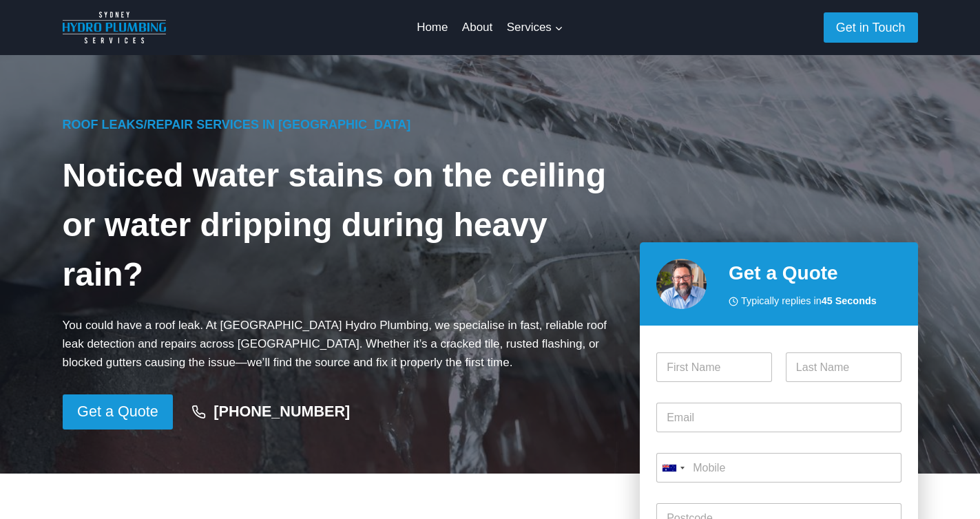 This screenshot has height=519, width=980. Describe the element at coordinates (490, 28) in the screenshot. I see `nav: Primary Navigation` at that location.